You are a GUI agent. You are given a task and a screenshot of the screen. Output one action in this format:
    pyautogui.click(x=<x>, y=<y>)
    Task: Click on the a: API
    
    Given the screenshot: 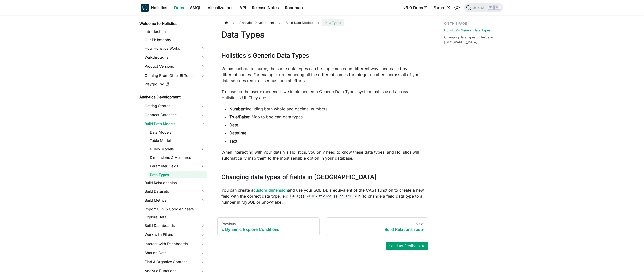 What is the action you would take?
    pyautogui.click(x=242, y=8)
    